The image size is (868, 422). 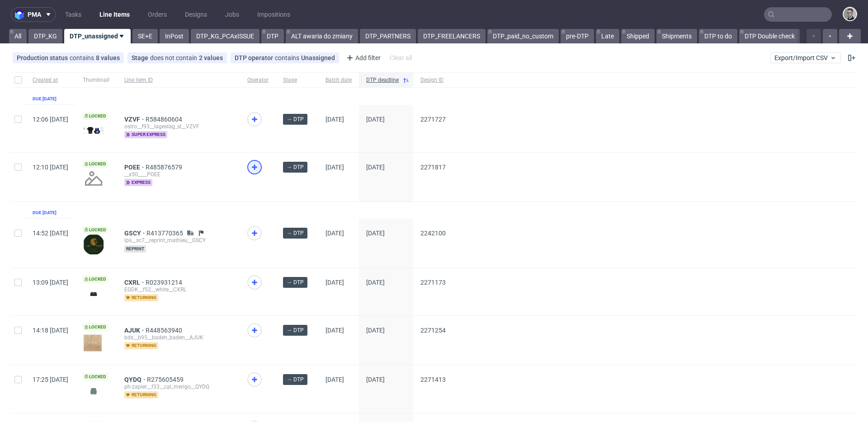 What do you see at coordinates (254, 58) in the screenshot?
I see `span: DTP operator` at bounding box center [254, 58].